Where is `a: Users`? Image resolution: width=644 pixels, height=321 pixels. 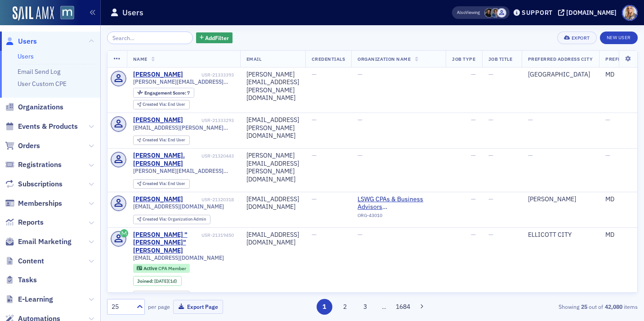 a: Users is located at coordinates (26, 56).